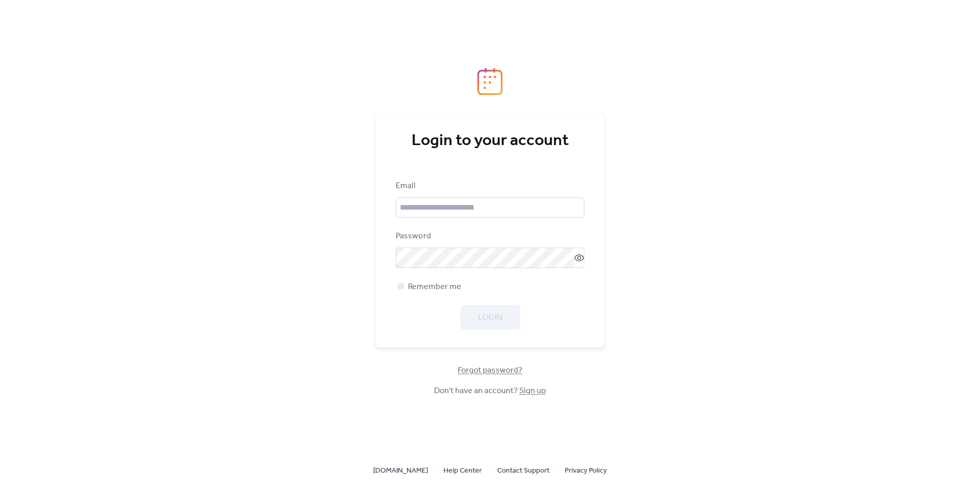  I want to click on div: Login to your account, so click(490, 140).